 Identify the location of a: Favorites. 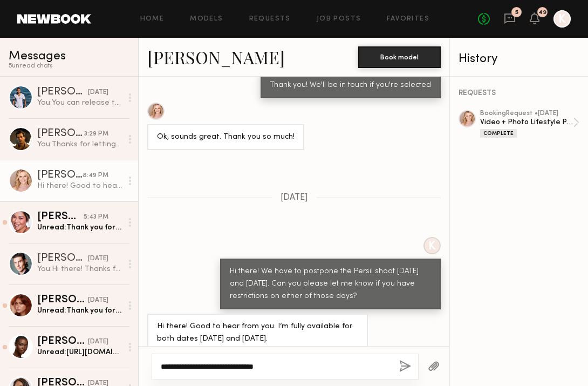
(408, 19).